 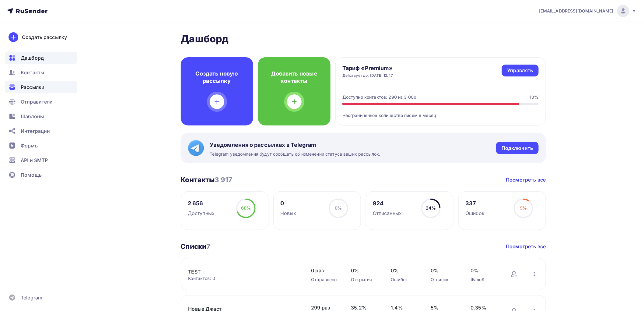 I want to click on div: Открытия, so click(x=365, y=279).